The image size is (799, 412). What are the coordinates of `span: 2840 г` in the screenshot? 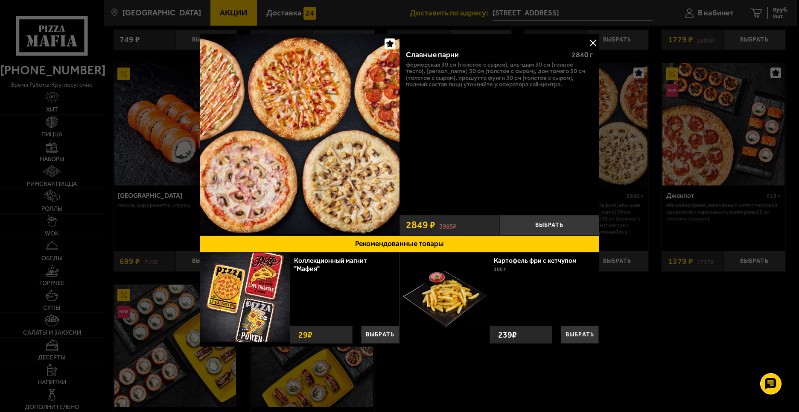 It's located at (582, 55).